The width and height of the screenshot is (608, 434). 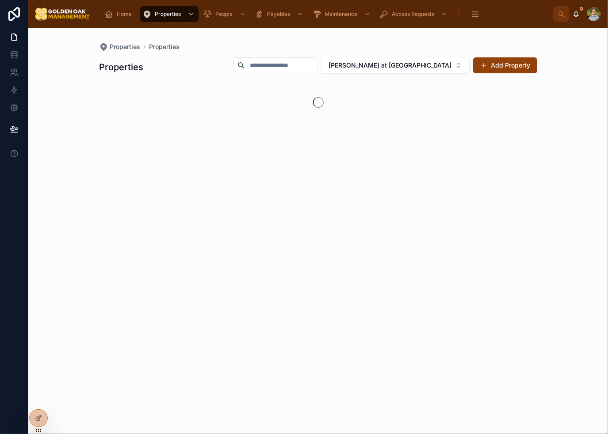 I want to click on button: Select Button, so click(x=395, y=65).